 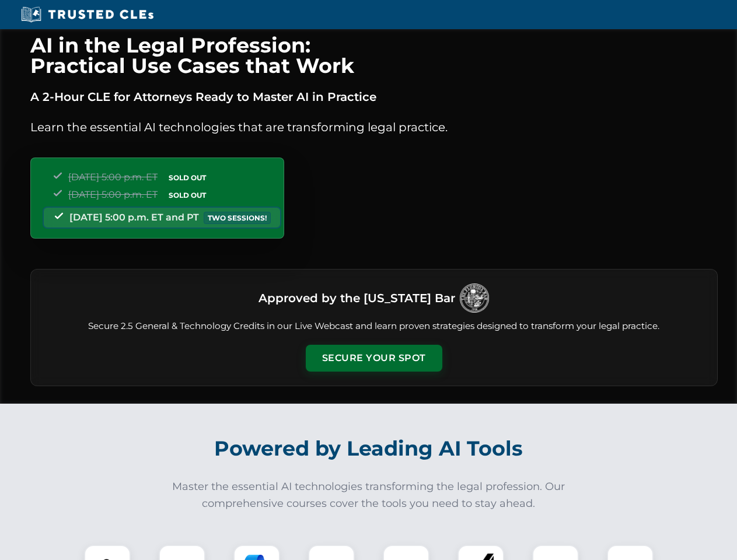 What do you see at coordinates (374, 326) in the screenshot?
I see `p: Secure 2.5 General & Technology Credits in our Live Webcast and learn proven strategies designed ...` at bounding box center [374, 326].